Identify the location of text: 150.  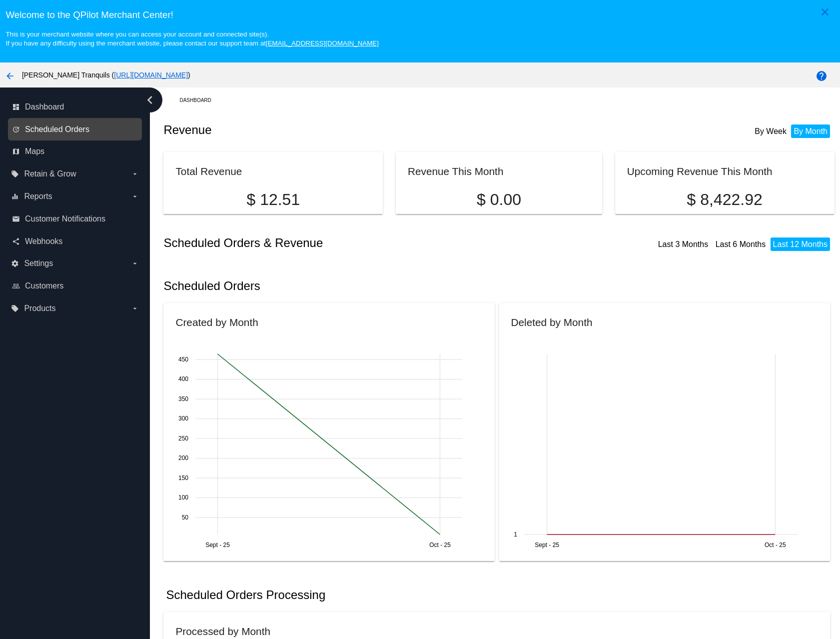
(184, 478).